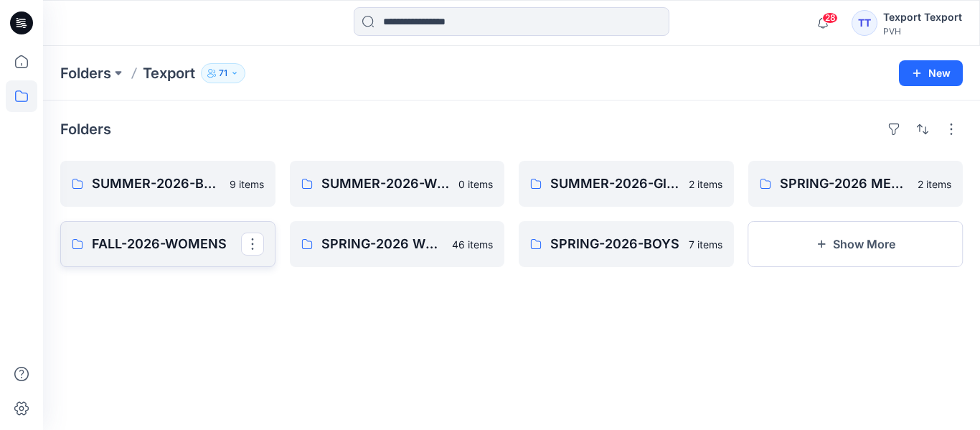  What do you see at coordinates (472, 244) in the screenshot?
I see `p: 46 items` at bounding box center [472, 244].